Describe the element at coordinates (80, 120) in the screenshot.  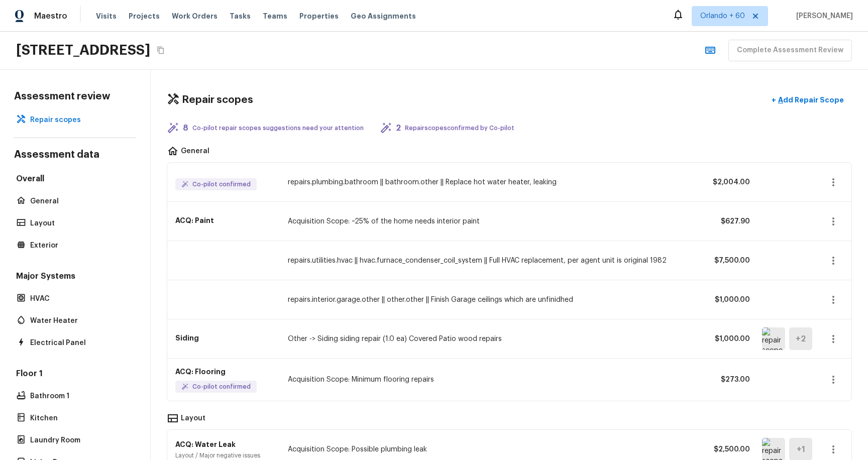
I see `p: Repair scopes` at that location.